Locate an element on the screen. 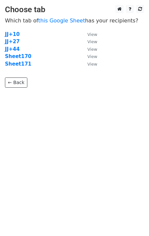 The width and height of the screenshot is (149, 236). strong: Sheet170 is located at coordinates (18, 56).